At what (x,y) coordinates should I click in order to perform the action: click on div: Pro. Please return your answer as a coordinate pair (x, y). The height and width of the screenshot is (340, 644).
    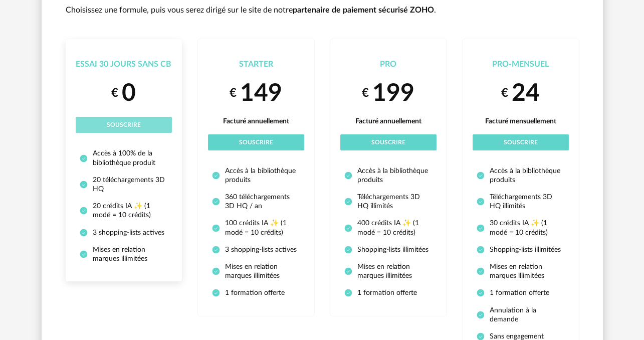
    Looking at the image, I should click on (388, 64).